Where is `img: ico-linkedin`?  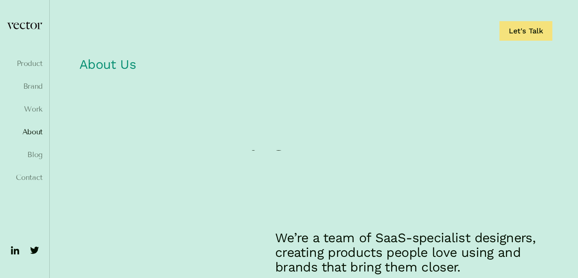
img: ico-linkedin is located at coordinates (15, 250).